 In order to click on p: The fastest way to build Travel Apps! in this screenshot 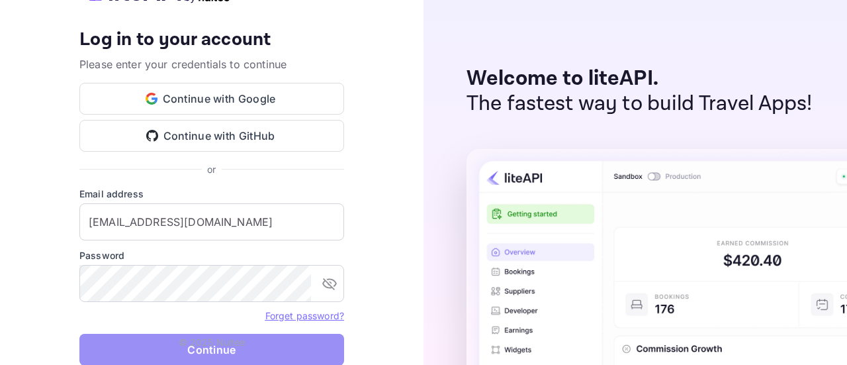, I will do `click(639, 104)`.